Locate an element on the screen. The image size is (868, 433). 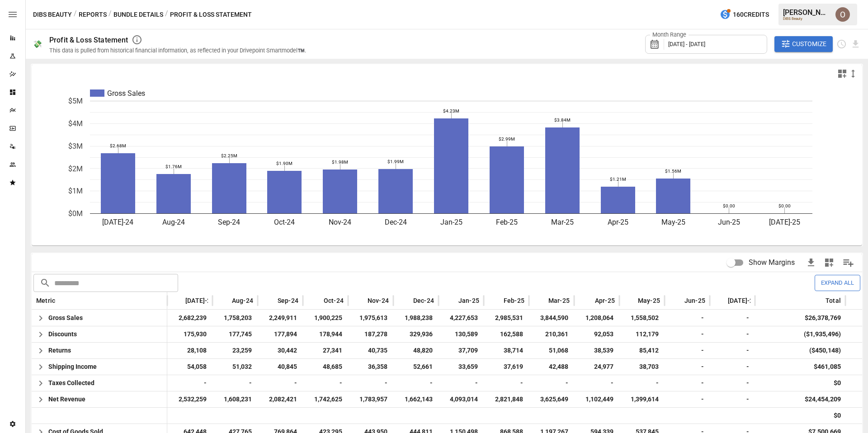
span: Oct-24 is located at coordinates (334, 300).